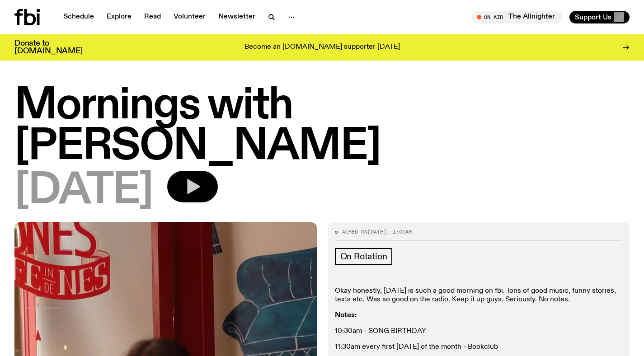  Describe the element at coordinates (364, 257) in the screenshot. I see `span: On Rotation` at that location.